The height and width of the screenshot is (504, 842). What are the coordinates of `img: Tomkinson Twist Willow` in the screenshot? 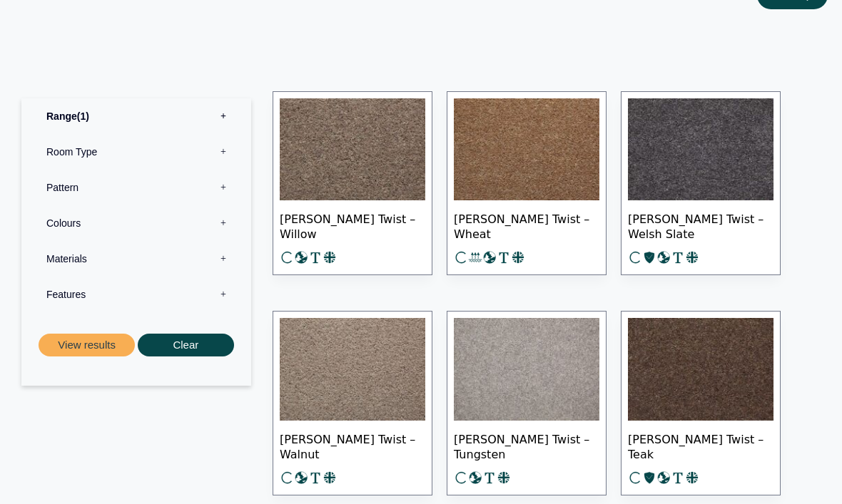 It's located at (353, 151).